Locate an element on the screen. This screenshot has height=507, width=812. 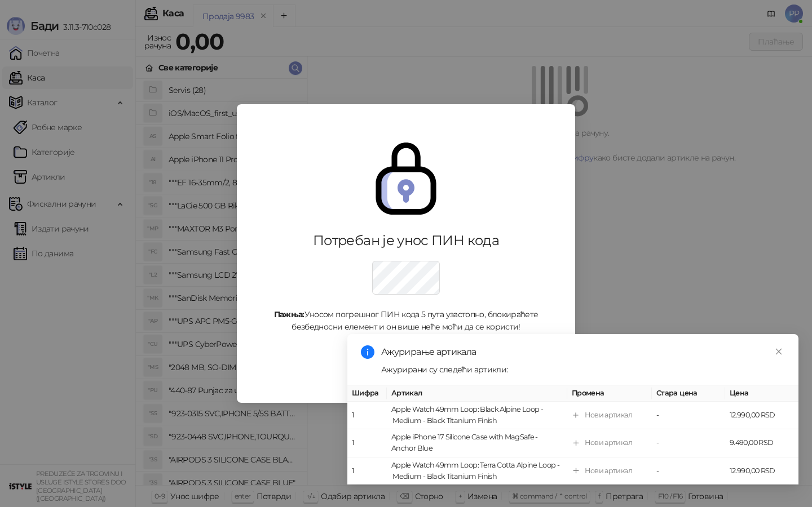
th: Промена is located at coordinates (609, 393).